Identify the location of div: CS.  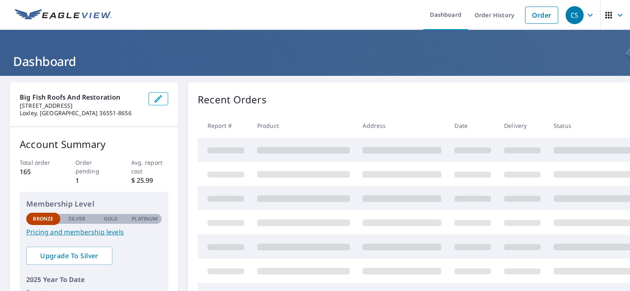
(574, 15).